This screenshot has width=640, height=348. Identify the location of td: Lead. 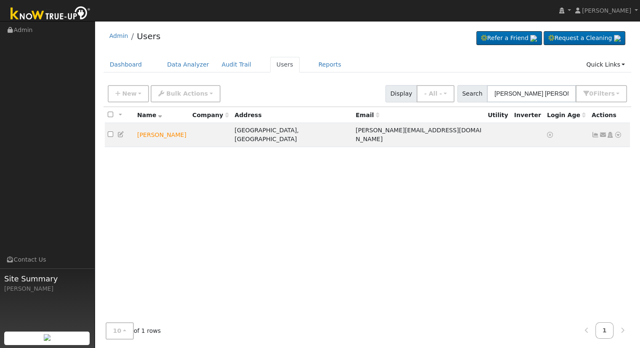
(162, 135).